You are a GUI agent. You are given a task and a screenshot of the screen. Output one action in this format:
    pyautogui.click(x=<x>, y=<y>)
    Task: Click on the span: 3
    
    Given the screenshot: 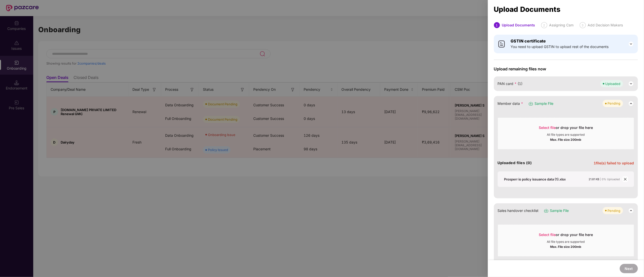 What is the action you would take?
    pyautogui.click(x=583, y=25)
    